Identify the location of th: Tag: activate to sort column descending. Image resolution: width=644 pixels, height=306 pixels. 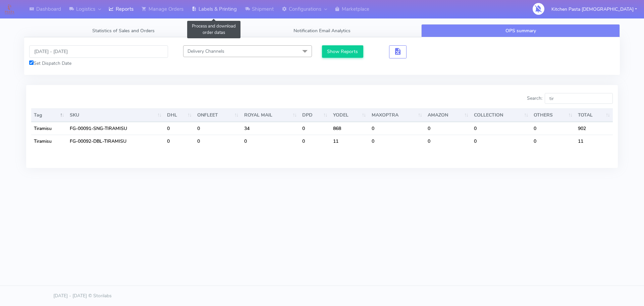
(49, 115).